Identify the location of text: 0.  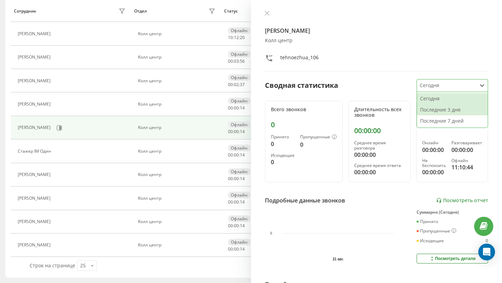
(271, 233).